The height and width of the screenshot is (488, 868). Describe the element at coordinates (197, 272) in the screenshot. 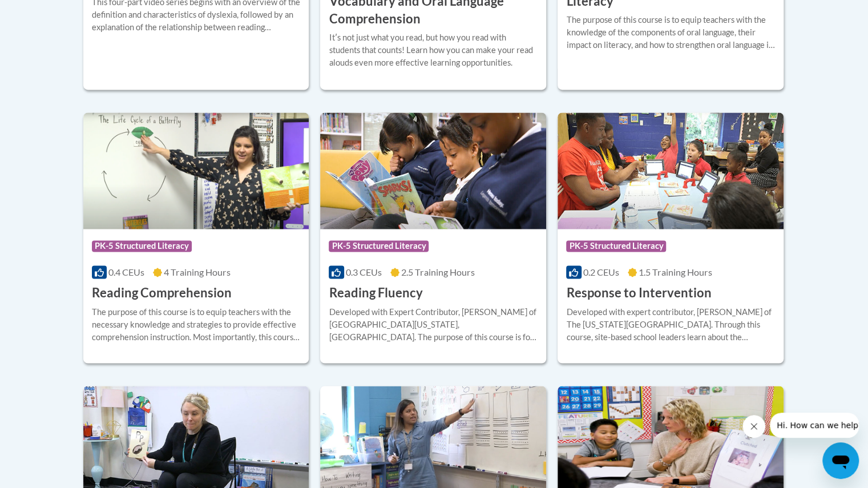

I see `span: 4 Training Hours` at that location.